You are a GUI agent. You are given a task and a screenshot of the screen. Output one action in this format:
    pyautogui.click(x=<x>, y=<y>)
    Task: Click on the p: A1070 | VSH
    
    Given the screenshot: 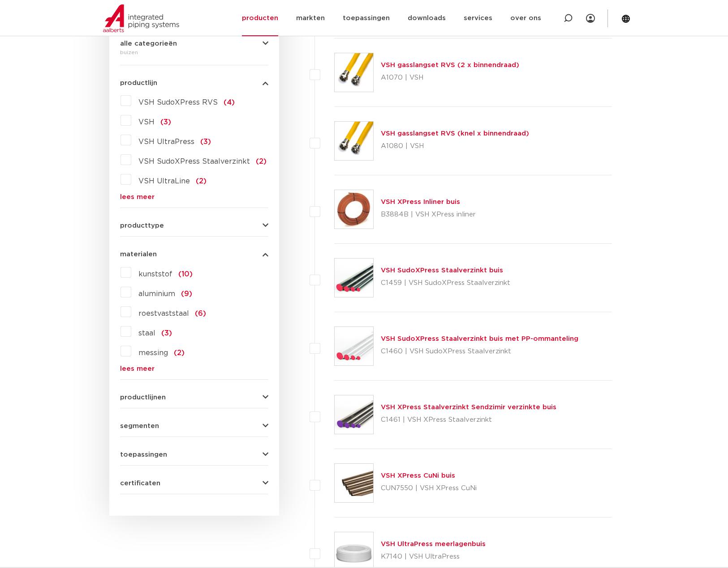 What is the action you would take?
    pyautogui.click(x=450, y=78)
    